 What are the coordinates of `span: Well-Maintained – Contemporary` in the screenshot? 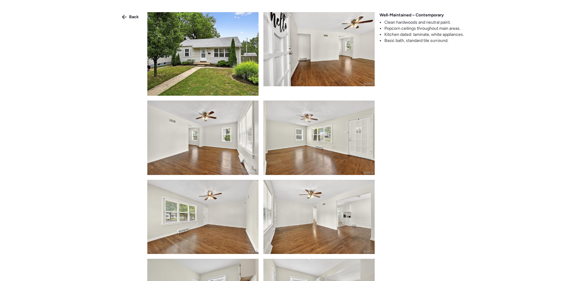 It's located at (412, 15).